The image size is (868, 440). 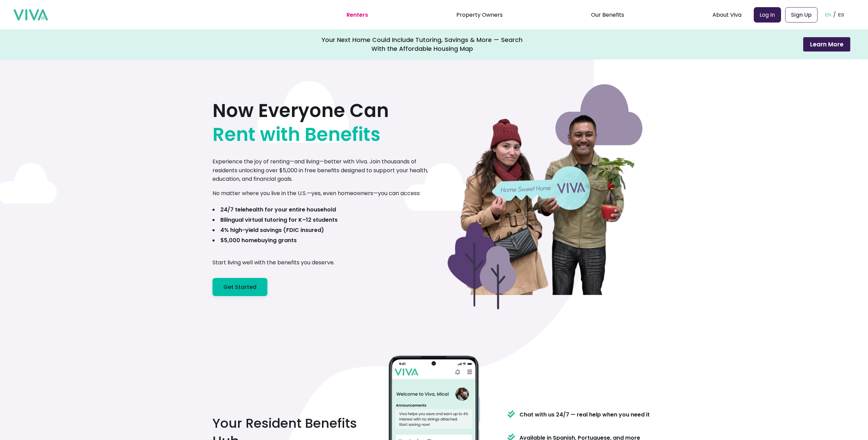 What do you see at coordinates (480, 15) in the screenshot?
I see `a: Property Owners` at bounding box center [480, 15].